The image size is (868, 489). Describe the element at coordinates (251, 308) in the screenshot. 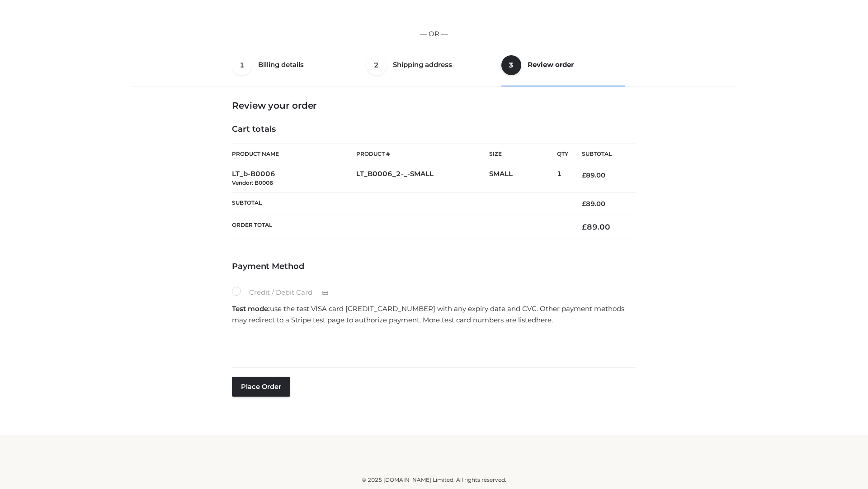

I see `strong: Test mode:` at that location.